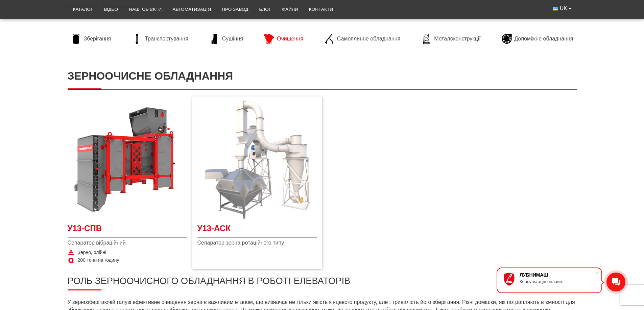 The height and width of the screenshot is (310, 644). Describe the element at coordinates (192, 9) in the screenshot. I see `a: Автоматизація` at that location.